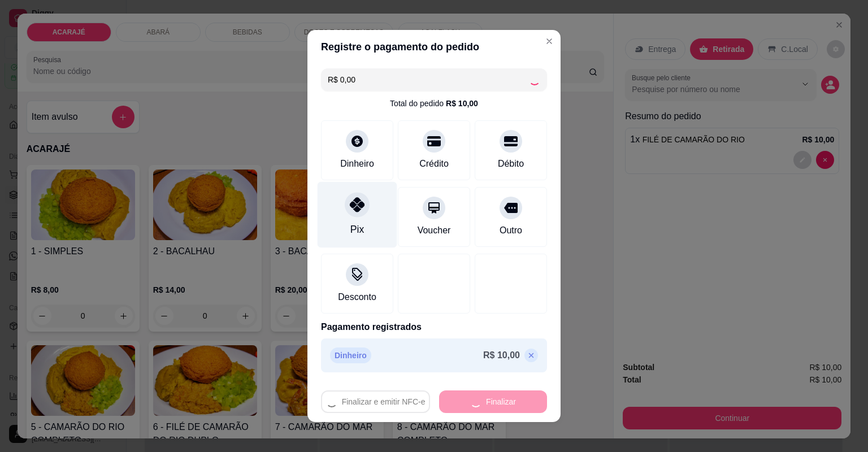  What do you see at coordinates (434, 164) in the screenshot?
I see `div: Crédito` at bounding box center [434, 164].